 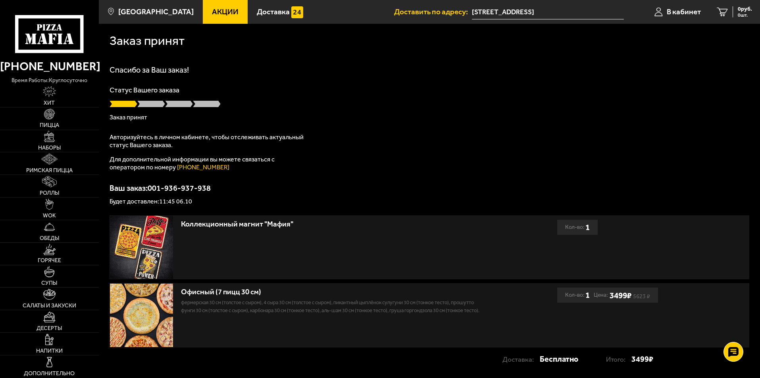 What do you see at coordinates (684, 12) in the screenshot?
I see `span: В кабинет` at bounding box center [684, 12].